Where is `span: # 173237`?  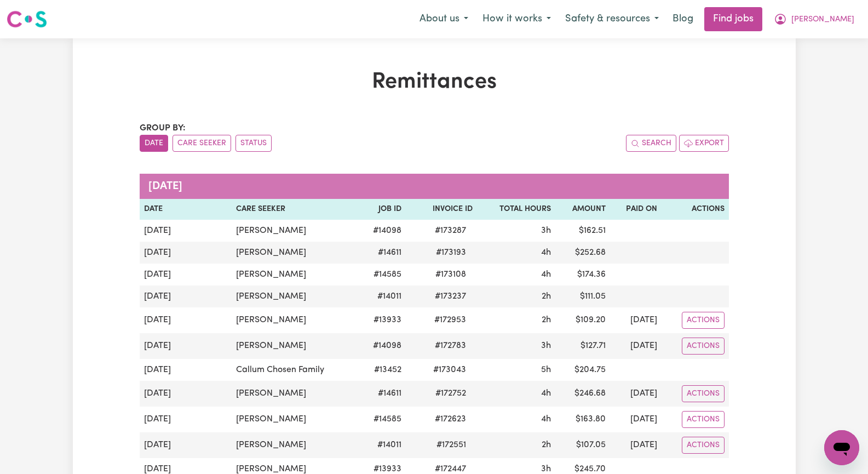 span: # 173237 is located at coordinates (450, 296).